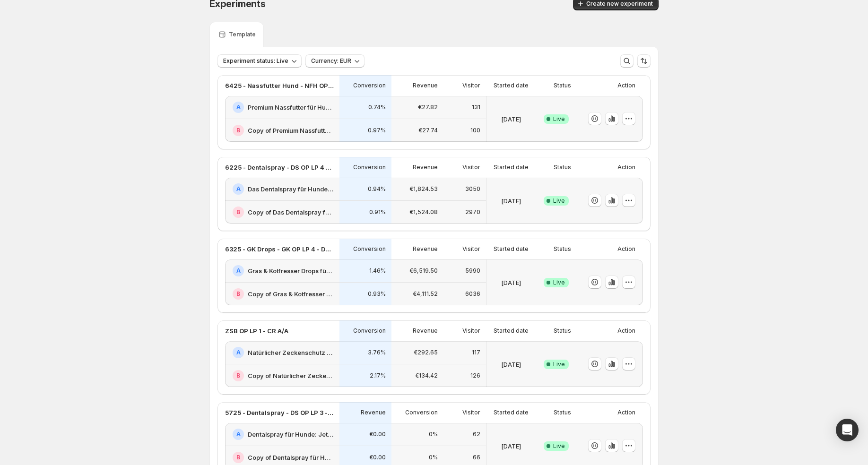  What do you see at coordinates (377, 271) in the screenshot?
I see `p: 1.46%` at bounding box center [377, 271].